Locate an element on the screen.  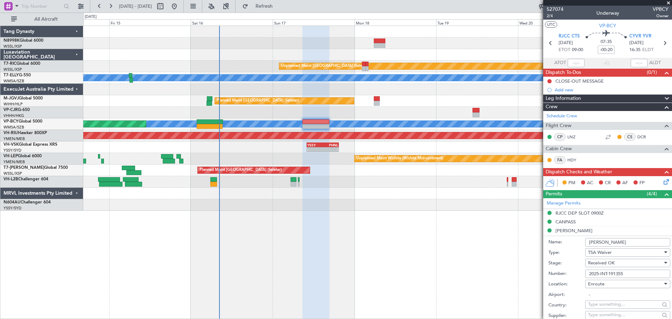
a: VH-VSKGlobal Express XRS is located at coordinates (30, 145).